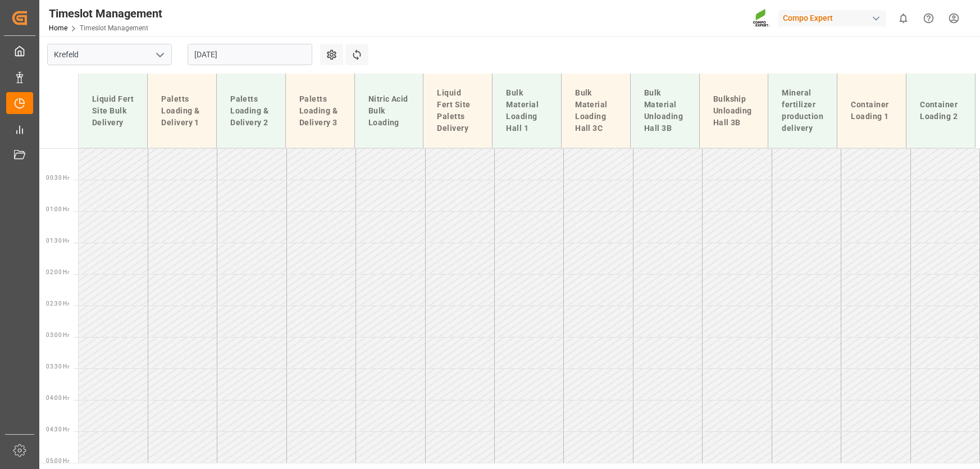 This screenshot has height=469, width=980. I want to click on span: 02:30 Hr, so click(57, 304).